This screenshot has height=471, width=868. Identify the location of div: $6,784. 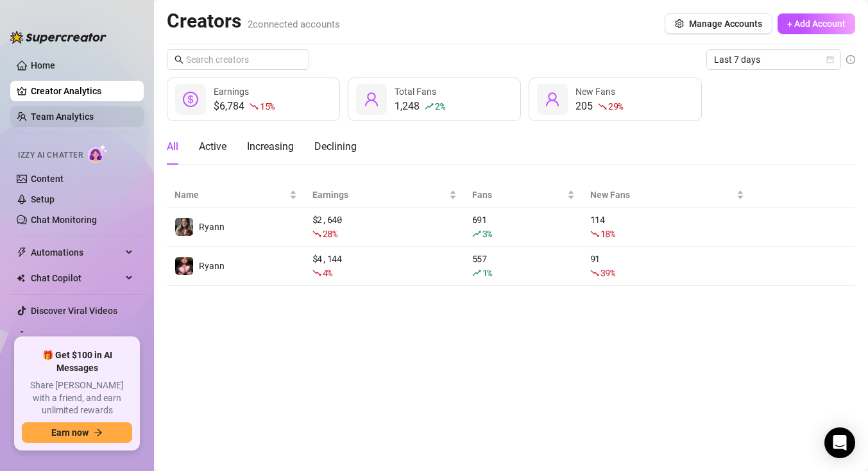
(243, 106).